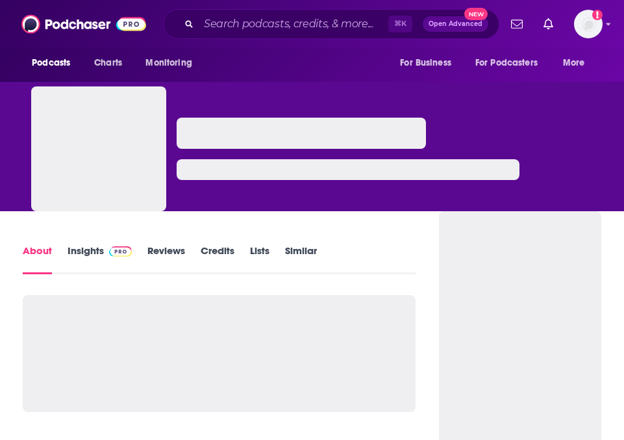 This screenshot has width=624, height=440. What do you see at coordinates (425, 63) in the screenshot?
I see `span: For Business` at bounding box center [425, 63].